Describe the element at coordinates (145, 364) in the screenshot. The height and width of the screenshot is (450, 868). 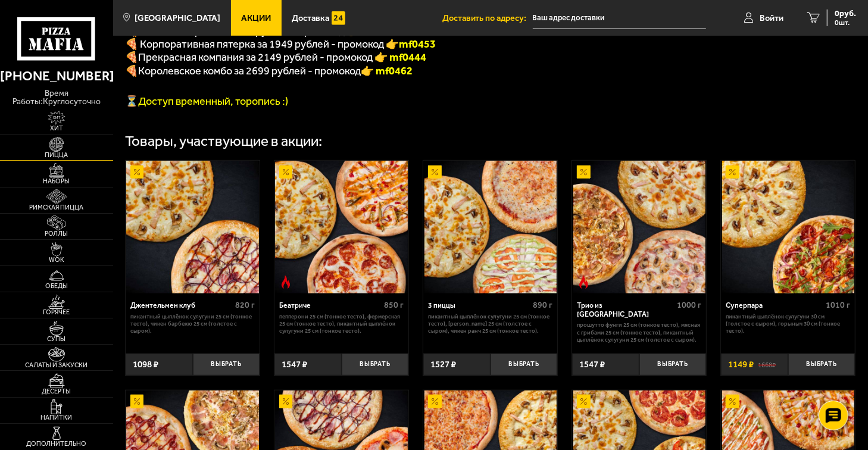
I see `span: 1098 ₽` at that location.